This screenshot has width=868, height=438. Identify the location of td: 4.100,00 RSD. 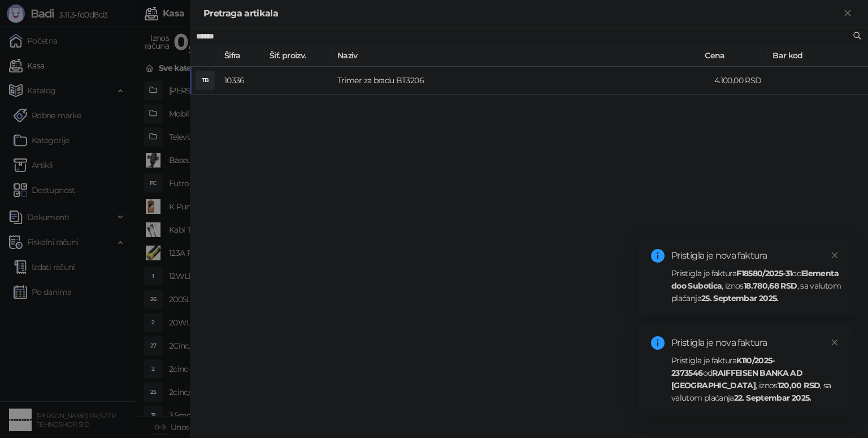
(744, 81).